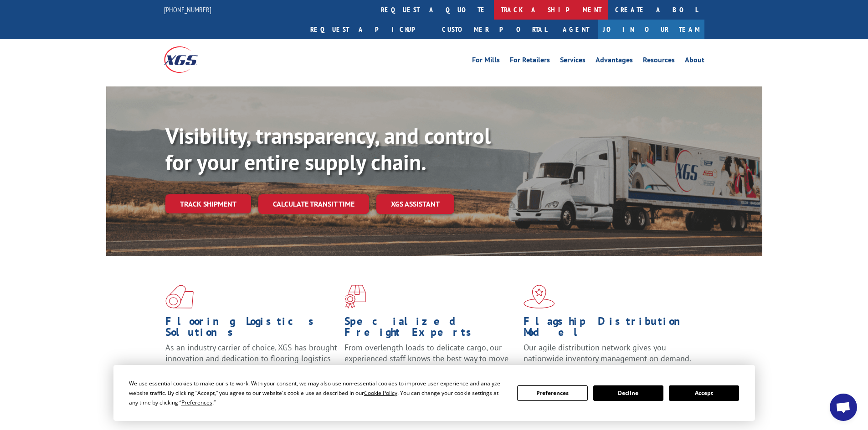 The image size is (868, 430). What do you see at coordinates (495, 29) in the screenshot?
I see `a: Customer Portal` at bounding box center [495, 29].